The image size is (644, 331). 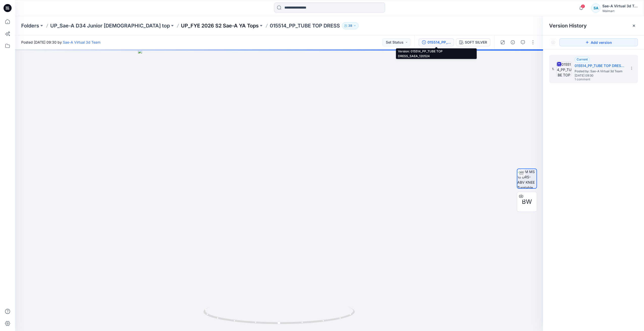 I want to click on span: 1 comment, so click(x=592, y=80).